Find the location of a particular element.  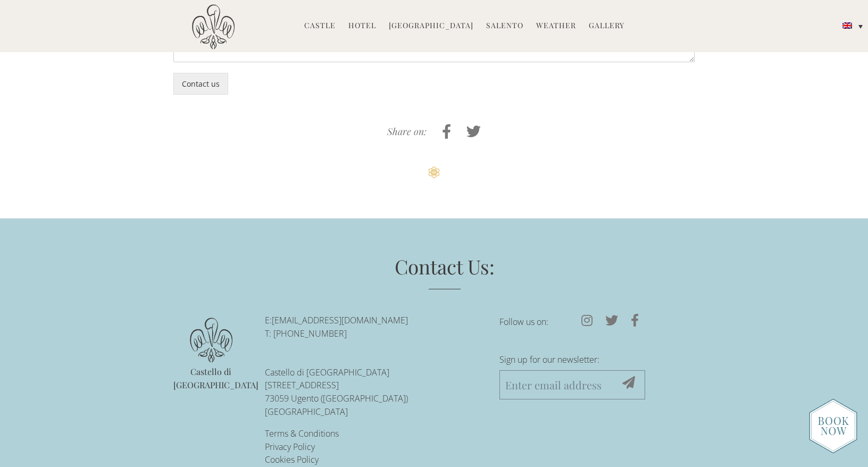

button: Contact us is located at coordinates (200, 84).